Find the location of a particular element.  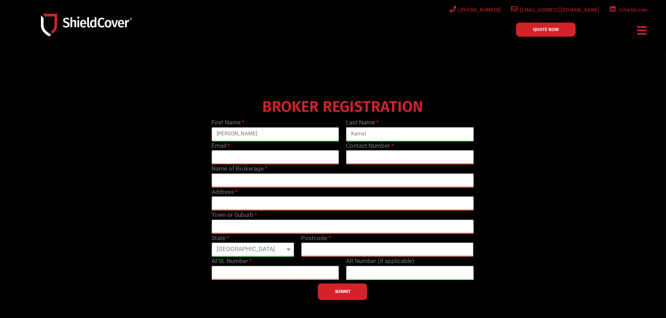

h4: BROKER REGISTRATION is located at coordinates (342, 107).